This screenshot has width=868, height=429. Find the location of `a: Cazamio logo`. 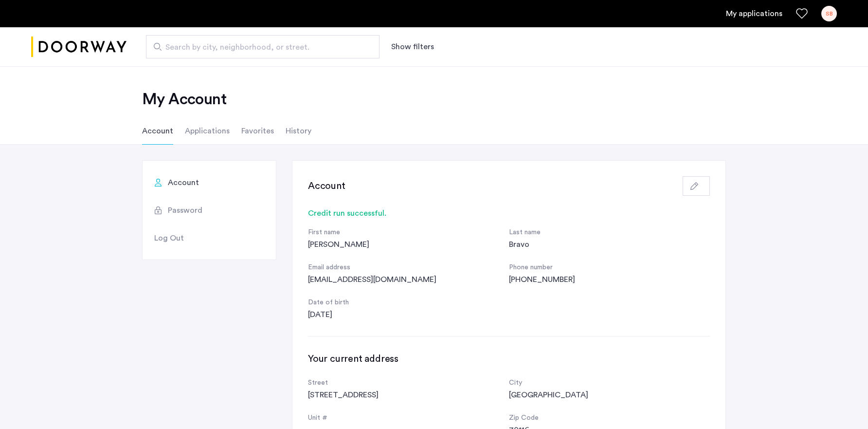

a: Cazamio logo is located at coordinates (79, 47).